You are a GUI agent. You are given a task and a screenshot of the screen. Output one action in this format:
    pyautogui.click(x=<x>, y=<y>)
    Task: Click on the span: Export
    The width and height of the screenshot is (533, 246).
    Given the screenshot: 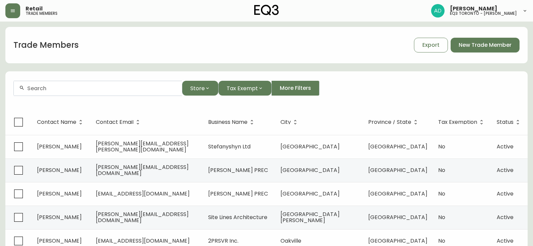 What is the action you would take?
    pyautogui.click(x=430, y=45)
    